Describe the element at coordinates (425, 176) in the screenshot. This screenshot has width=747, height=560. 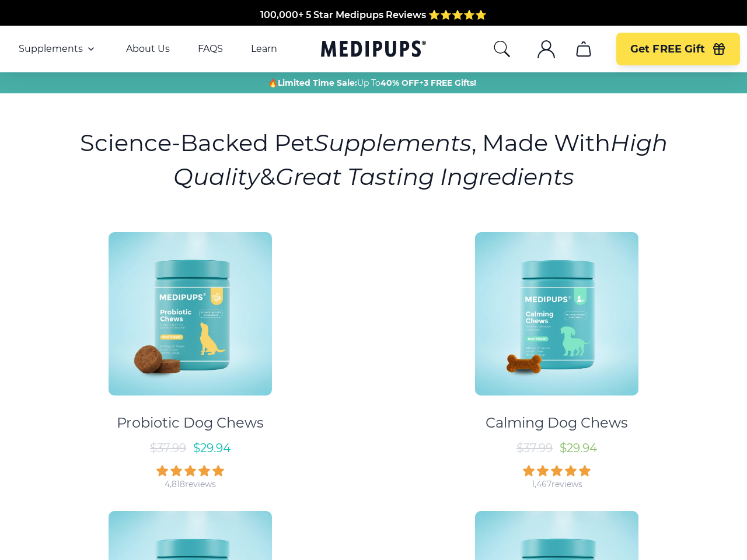
I see `i: Great Tasting Ingredients` at that location.